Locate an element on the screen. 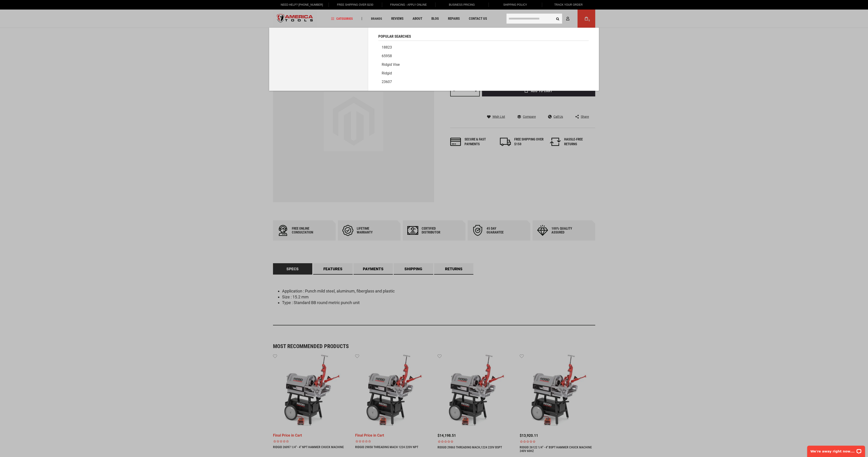 This screenshot has height=457, width=868. a: Categories is located at coordinates (342, 19).